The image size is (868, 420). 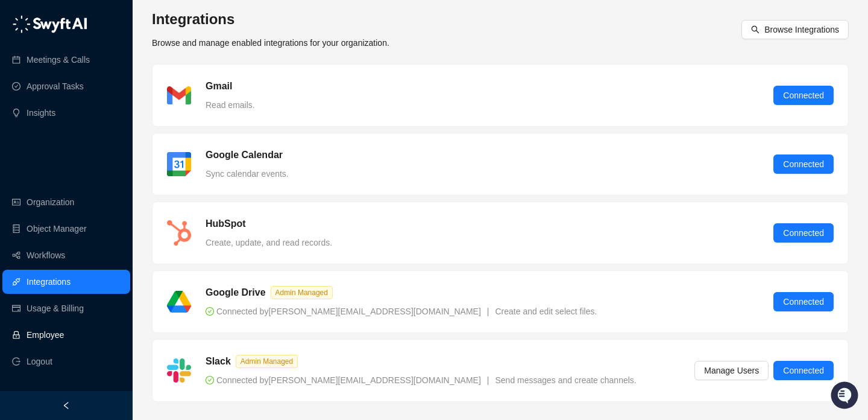 What do you see at coordinates (23, 120) in the screenshot?
I see `img: 5124521997842_fc6d7dfcefe973c2e489_88.png` at bounding box center [23, 120].